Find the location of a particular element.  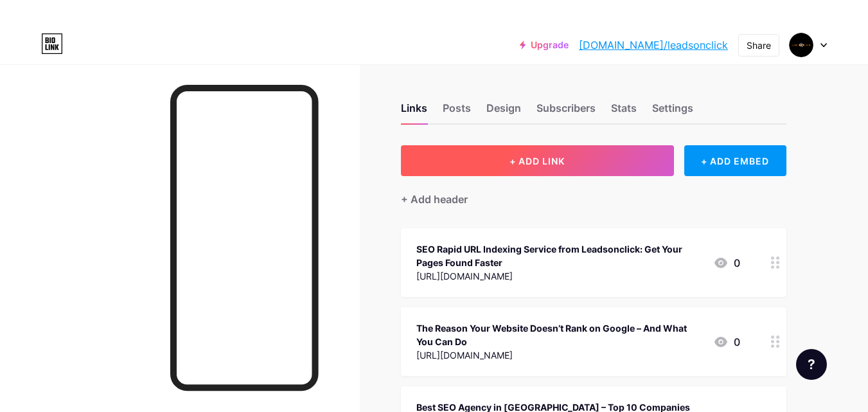

div: + ADD EMBED is located at coordinates (735, 161).